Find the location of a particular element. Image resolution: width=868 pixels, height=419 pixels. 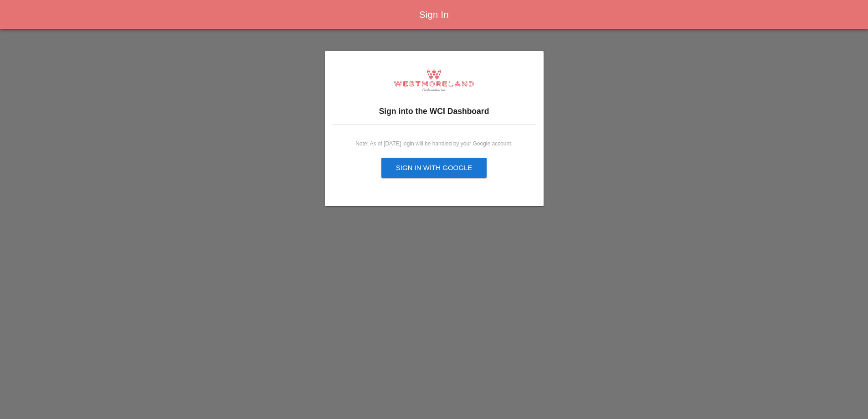

img: logo is located at coordinates (434, 80).